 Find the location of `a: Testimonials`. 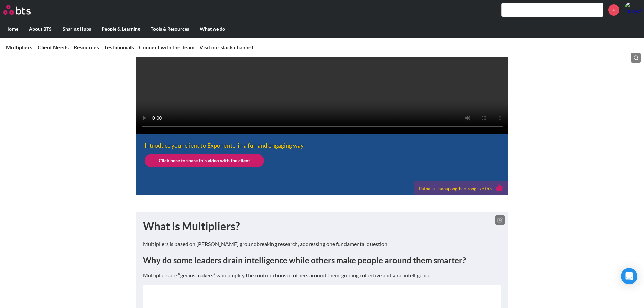

a: Testimonials is located at coordinates (119, 47).